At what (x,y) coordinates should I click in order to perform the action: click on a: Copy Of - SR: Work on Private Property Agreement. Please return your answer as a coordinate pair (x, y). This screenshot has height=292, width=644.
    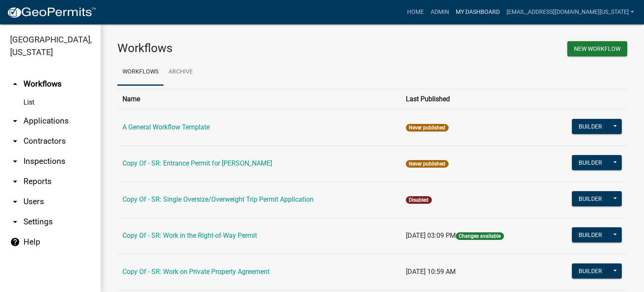
    Looking at the image, I should click on (196, 271).